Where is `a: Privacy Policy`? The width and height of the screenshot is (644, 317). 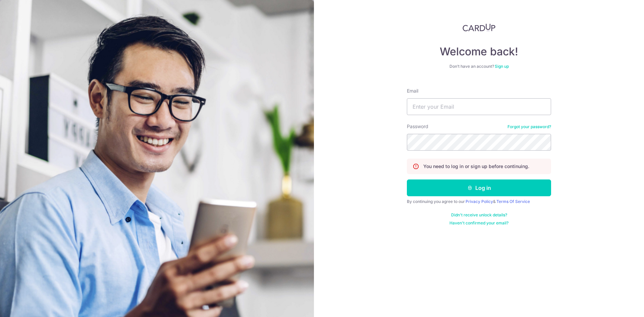
a: Privacy Policy is located at coordinates (479, 201).